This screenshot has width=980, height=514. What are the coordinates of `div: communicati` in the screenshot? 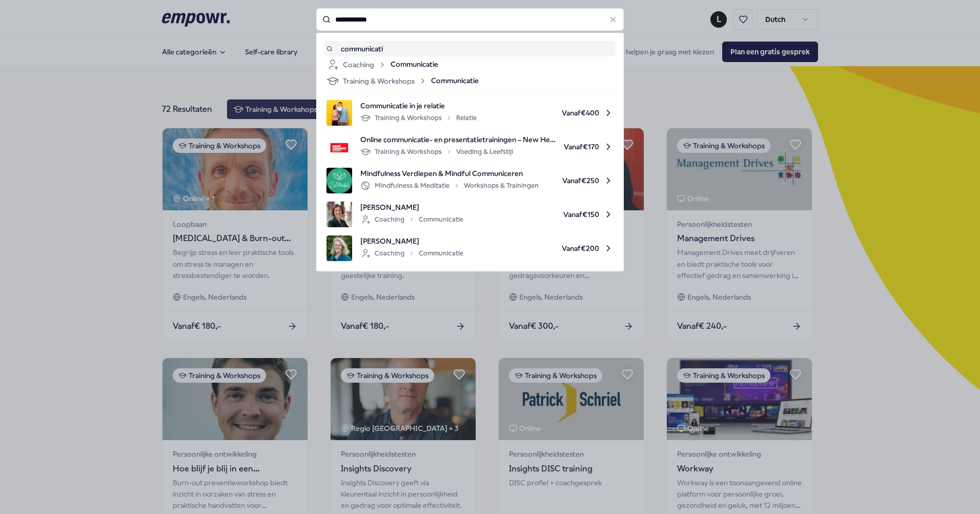 It's located at (470, 49).